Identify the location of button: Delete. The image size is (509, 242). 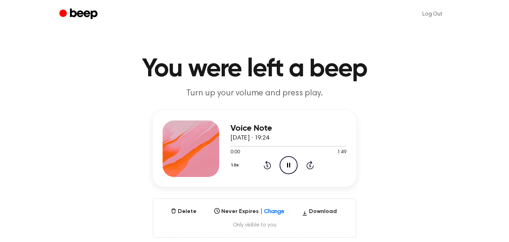
(183, 212).